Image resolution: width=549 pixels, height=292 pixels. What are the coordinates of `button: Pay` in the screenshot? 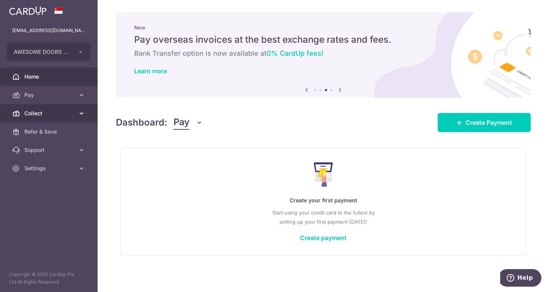 It's located at (188, 122).